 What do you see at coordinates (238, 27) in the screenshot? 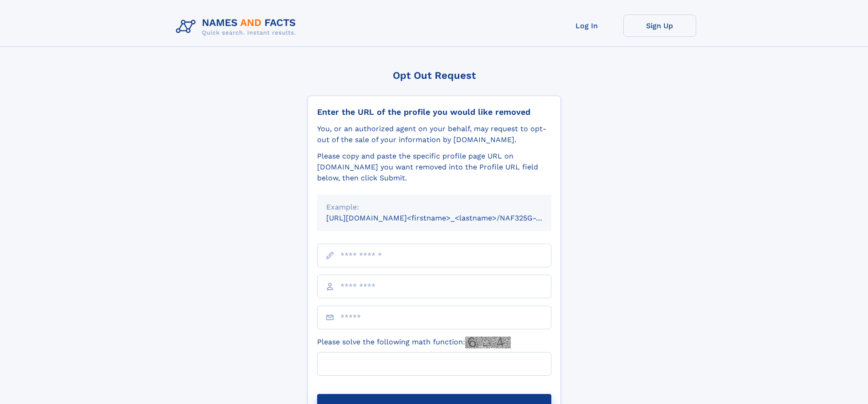
I see `img: Logo Names and Facts` at bounding box center [238, 27].